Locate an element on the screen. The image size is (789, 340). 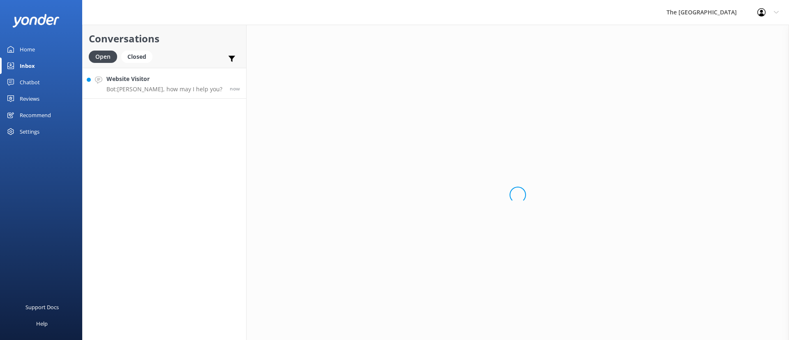
div: Open is located at coordinates (103, 57).